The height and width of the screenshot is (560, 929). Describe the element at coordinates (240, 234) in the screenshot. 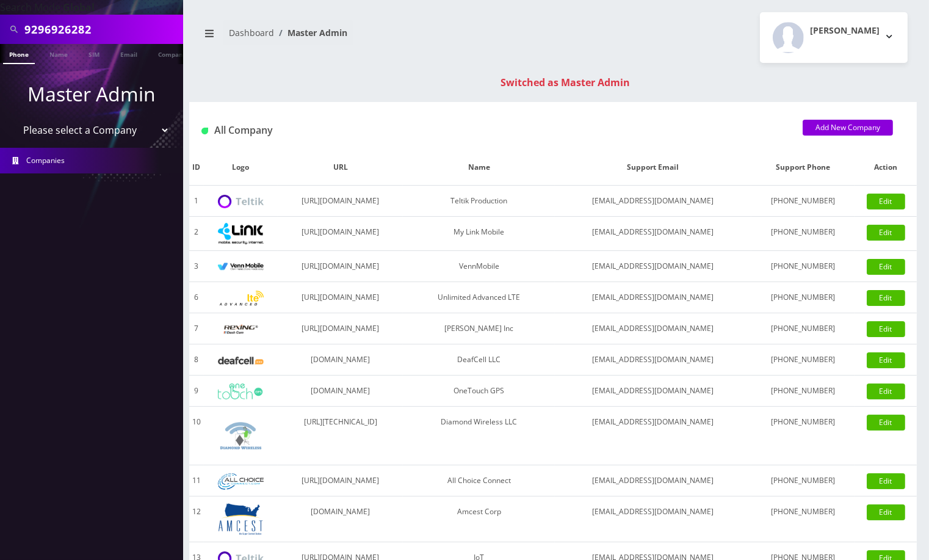

I see `img: My Link Mobile` at that location.